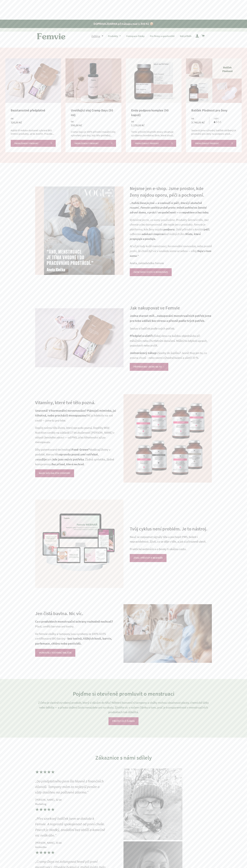 Image resolution: width=247 pixels, height=868 pixels. I want to click on p: Dopřej svému tělu živiny, které opravdu pozná. Doplňky Wild Nutrition vznikly na základě 17 let z..., so click(76, 435).